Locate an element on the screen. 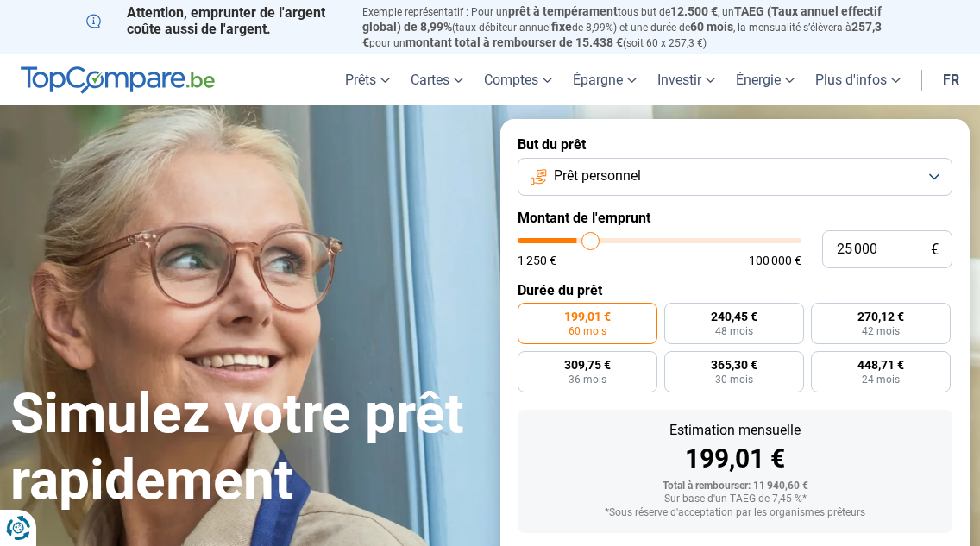 The image size is (980, 546). a: fr is located at coordinates (951, 80).